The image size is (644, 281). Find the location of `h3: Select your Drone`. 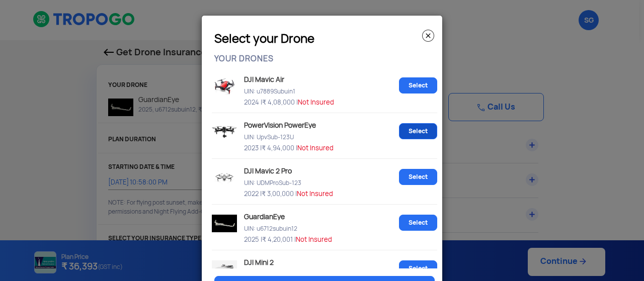

h3: Select your Drone is located at coordinates (325, 38).